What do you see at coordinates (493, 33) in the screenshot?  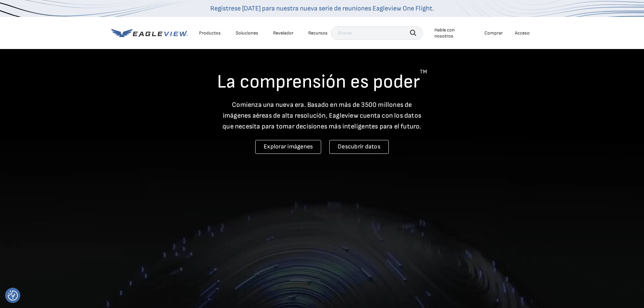 I see `font: Comprar` at bounding box center [493, 33].